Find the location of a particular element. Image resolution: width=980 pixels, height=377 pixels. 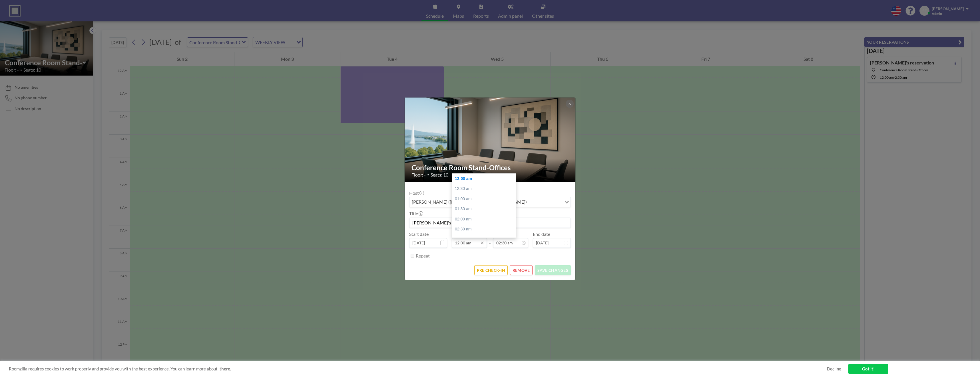

span: Roomzilla requires cookies to work properly and provide you with the best experience. You can lea... is located at coordinates (418, 369).